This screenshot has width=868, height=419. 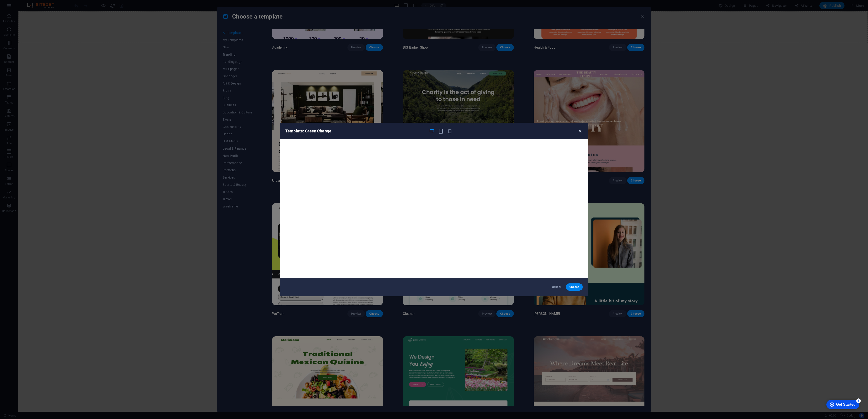 What do you see at coordinates (574, 287) in the screenshot?
I see `button: Choose` at bounding box center [574, 287].